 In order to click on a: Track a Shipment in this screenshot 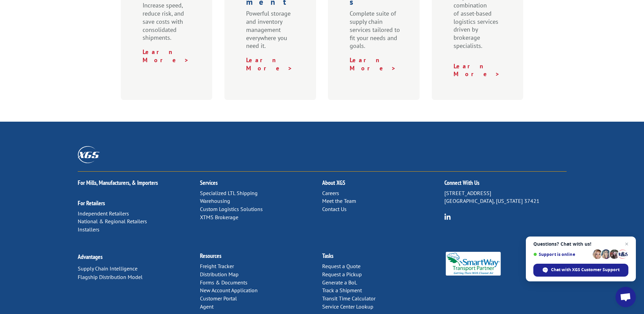, I will do `click(342, 290)`.